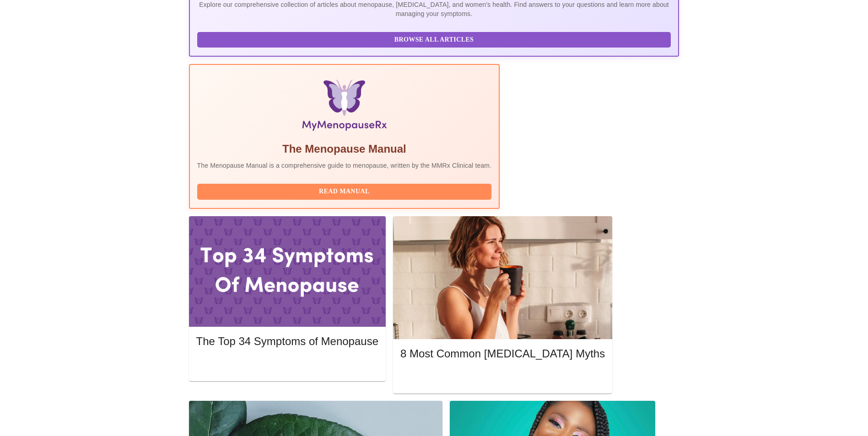 This screenshot has width=868, height=436. What do you see at coordinates (346, 191) in the screenshot?
I see `a: Read Manual` at bounding box center [346, 191].